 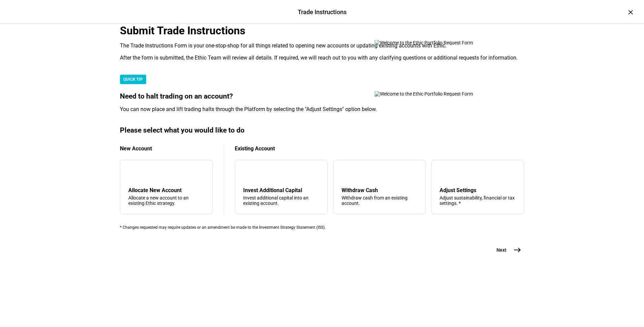 What do you see at coordinates (347, 174) in the screenshot?
I see `mat-icon: arrow_upward` at bounding box center [347, 174].